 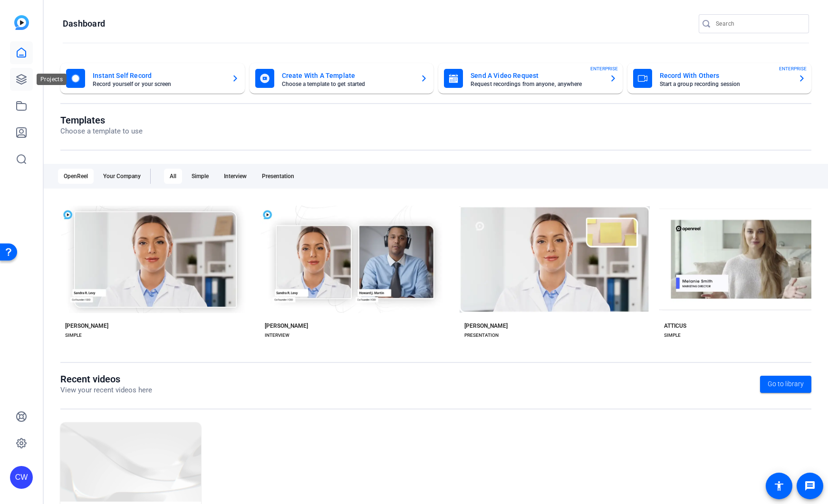 I want to click on p: View your recent videos here, so click(x=106, y=390).